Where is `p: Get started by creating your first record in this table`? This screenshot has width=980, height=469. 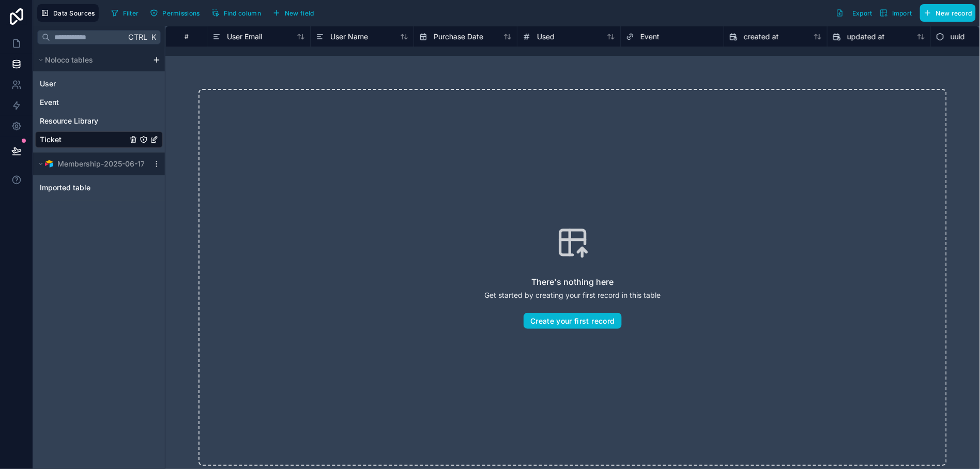 p: Get started by creating your first record in this table is located at coordinates (573, 295).